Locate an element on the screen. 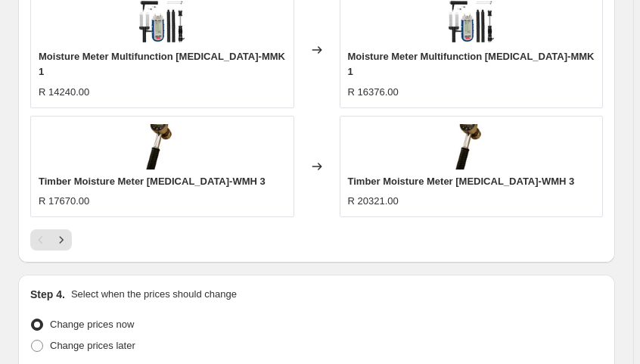 The image size is (640, 364). span: R 14240.00 is located at coordinates (64, 91).